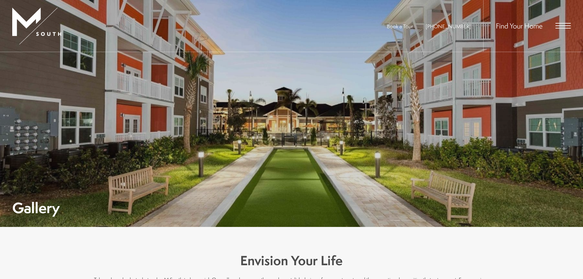  I want to click on span: Find Your Home, so click(519, 26).